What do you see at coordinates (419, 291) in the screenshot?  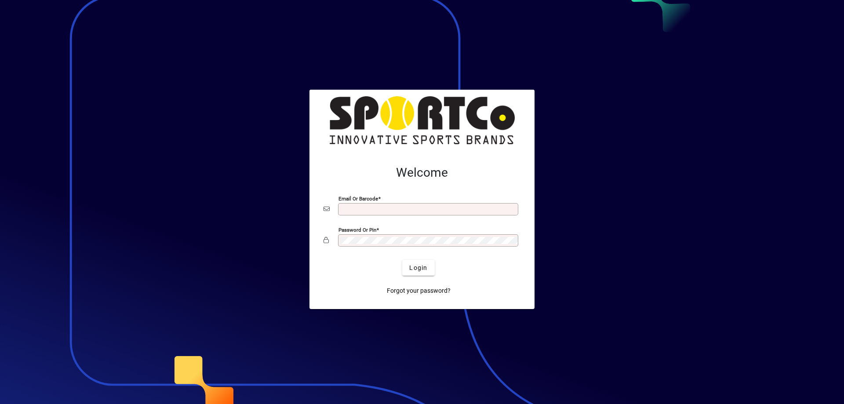 I see `a: Forgot your password?` at bounding box center [419, 291].